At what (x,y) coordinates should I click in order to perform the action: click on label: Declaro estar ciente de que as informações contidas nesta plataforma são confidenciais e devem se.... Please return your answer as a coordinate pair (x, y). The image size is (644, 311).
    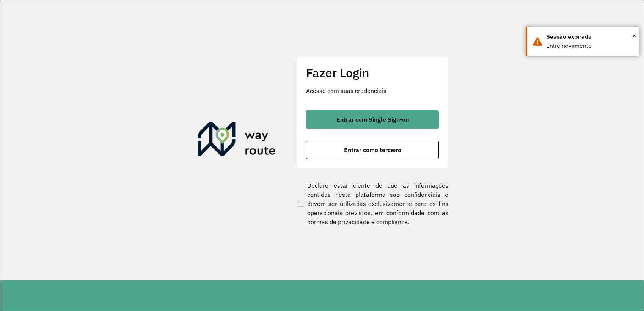
    Looking at the image, I should click on (372, 203).